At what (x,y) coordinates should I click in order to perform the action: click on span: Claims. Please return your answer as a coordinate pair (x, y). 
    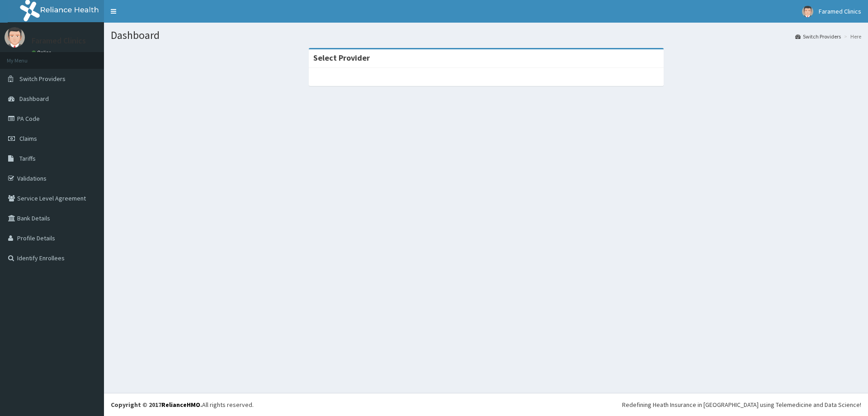
    Looking at the image, I should click on (28, 138).